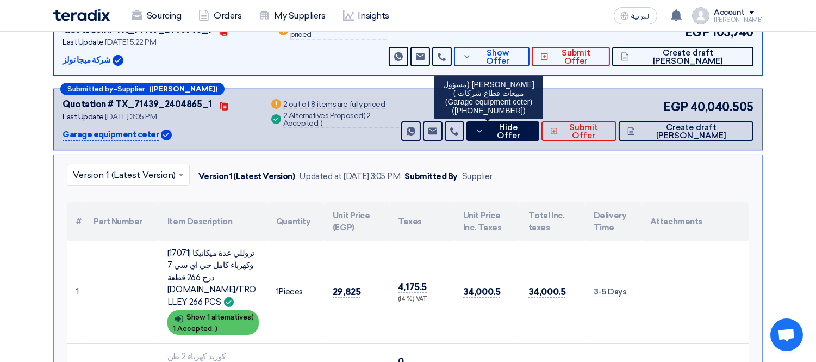 The image size is (816, 362). I want to click on span: 4,175.5, so click(412, 287).